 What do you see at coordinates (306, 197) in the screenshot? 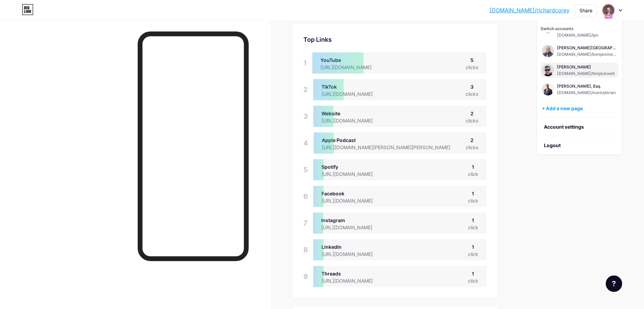
I see `div: 6` at bounding box center [306, 197].